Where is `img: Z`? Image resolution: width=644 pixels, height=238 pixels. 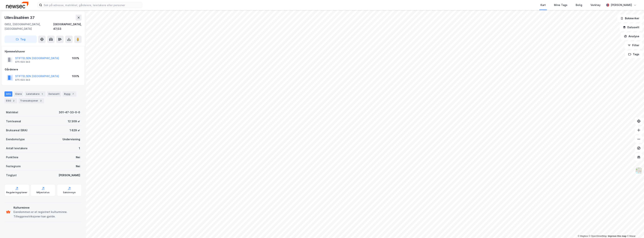 img: Z is located at coordinates (639, 170).